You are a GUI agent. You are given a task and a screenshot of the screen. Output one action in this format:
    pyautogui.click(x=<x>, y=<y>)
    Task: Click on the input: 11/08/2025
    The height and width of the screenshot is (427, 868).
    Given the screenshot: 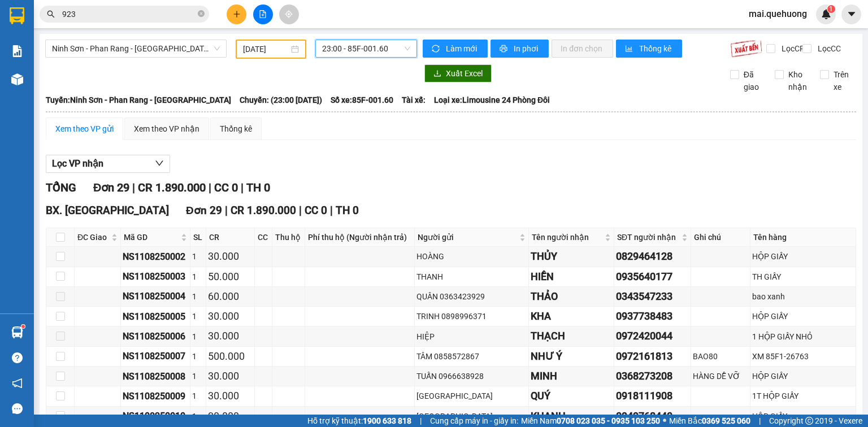 What is the action you would take?
    pyautogui.click(x=265, y=49)
    